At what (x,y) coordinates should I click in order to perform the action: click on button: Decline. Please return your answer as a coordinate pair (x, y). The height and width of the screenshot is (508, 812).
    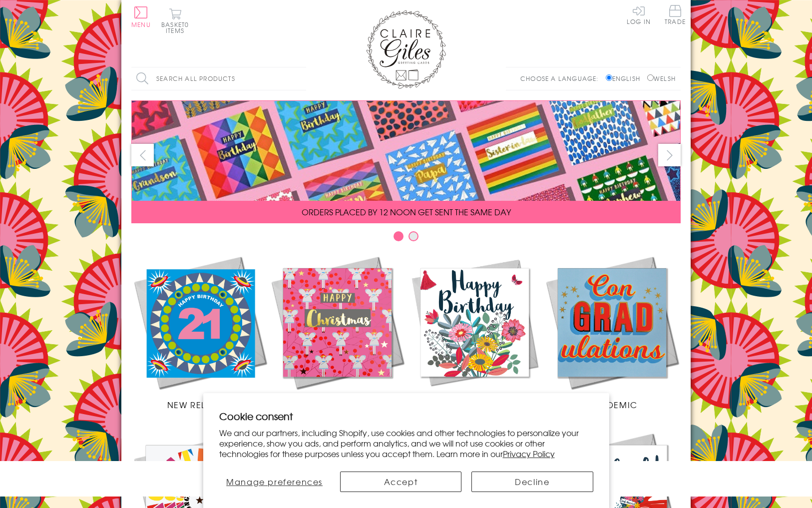
    Looking at the image, I should click on (532, 482).